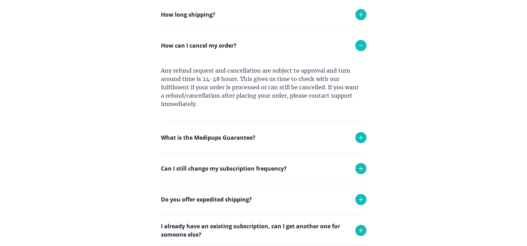 This screenshot has height=246, width=527. What do you see at coordinates (188, 15) in the screenshot?
I see `p: How long shipping?` at bounding box center [188, 15].